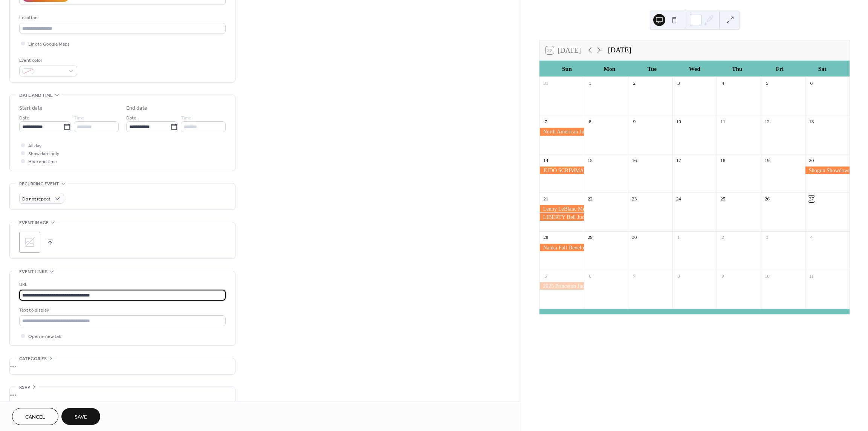 Image resolution: width=868 pixels, height=431 pixels. I want to click on div: Tue, so click(652, 68).